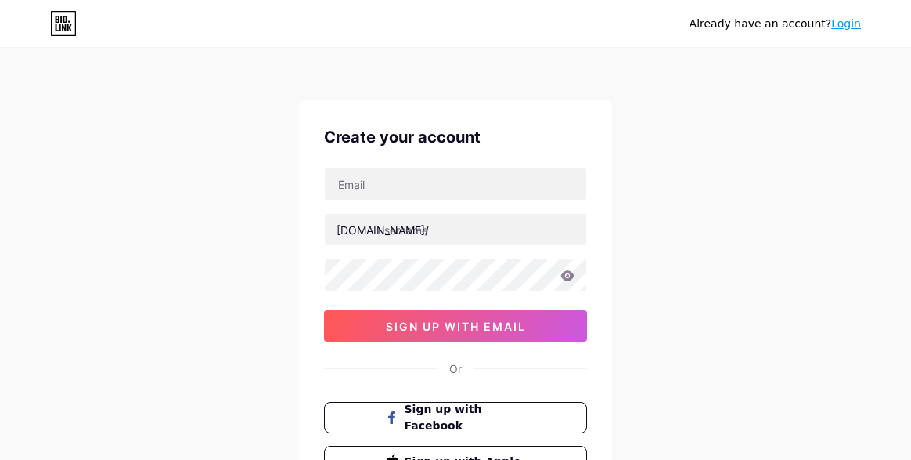 Image resolution: width=911 pixels, height=460 pixels. What do you see at coordinates (456, 326) in the screenshot?
I see `span: sign up with email` at bounding box center [456, 326].